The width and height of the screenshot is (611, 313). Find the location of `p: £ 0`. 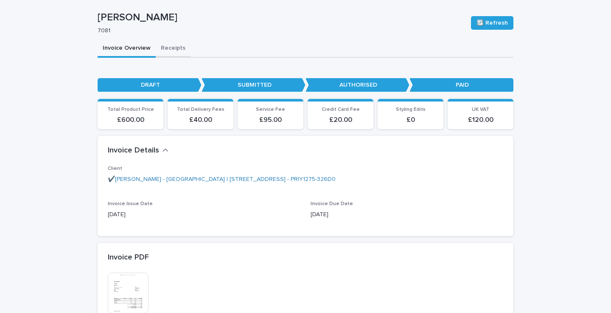

p: £ 0 is located at coordinates (410, 120).